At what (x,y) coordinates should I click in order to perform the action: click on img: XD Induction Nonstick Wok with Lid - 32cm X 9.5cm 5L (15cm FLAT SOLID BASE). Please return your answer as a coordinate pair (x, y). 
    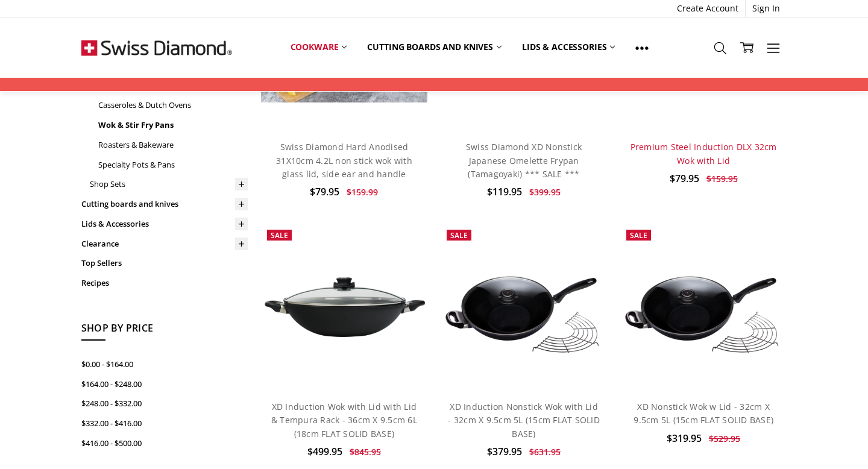
    Looking at the image, I should click on (524, 306).